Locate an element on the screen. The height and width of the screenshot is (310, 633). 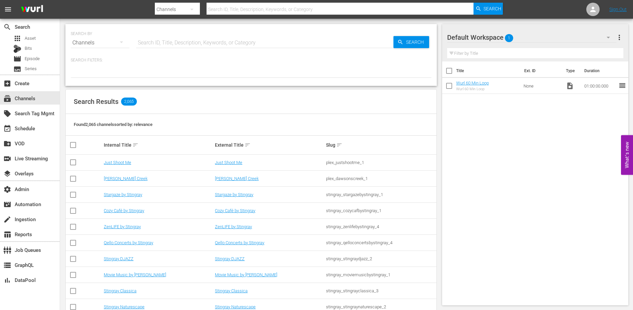
span: Found 2,065 channels sorted by: relevance is located at coordinates (113, 124).